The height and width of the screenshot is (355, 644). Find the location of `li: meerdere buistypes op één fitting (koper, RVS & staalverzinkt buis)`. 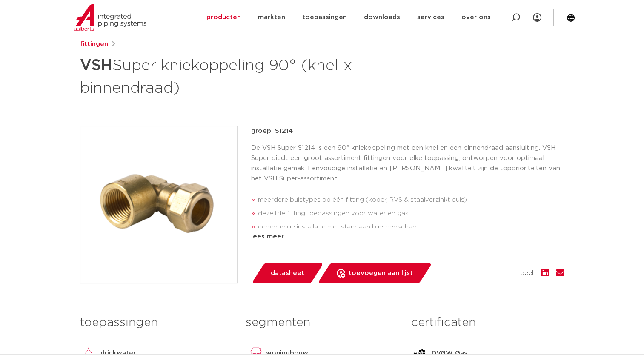

li: meerdere buistypes op één fitting (koper, RVS & staalverzinkt buis) is located at coordinates (411, 200).